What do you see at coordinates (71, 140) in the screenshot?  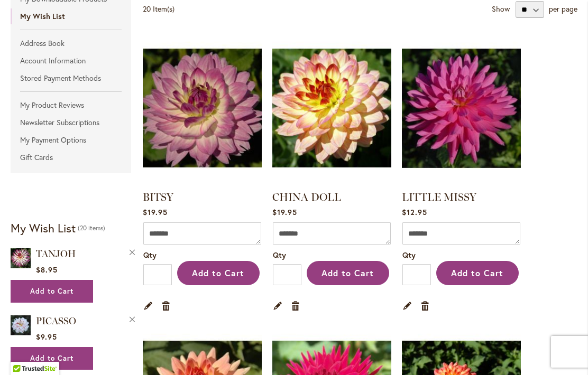 I see `a: My Payment Options` at bounding box center [71, 140].